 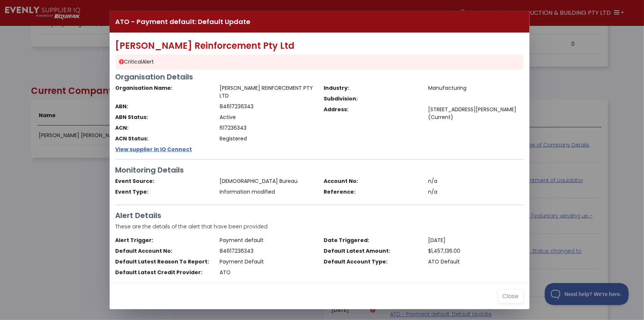 I want to click on div: ACN:, so click(x=163, y=128).